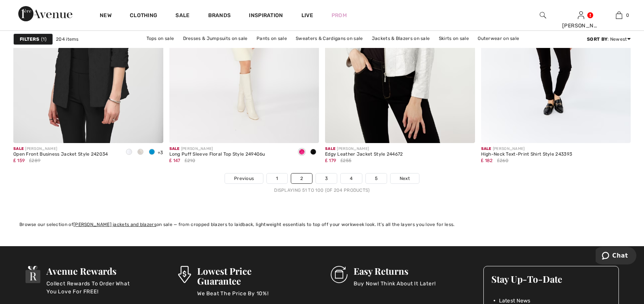  Describe the element at coordinates (35, 161) in the screenshot. I see `span: ₤289` at that location.